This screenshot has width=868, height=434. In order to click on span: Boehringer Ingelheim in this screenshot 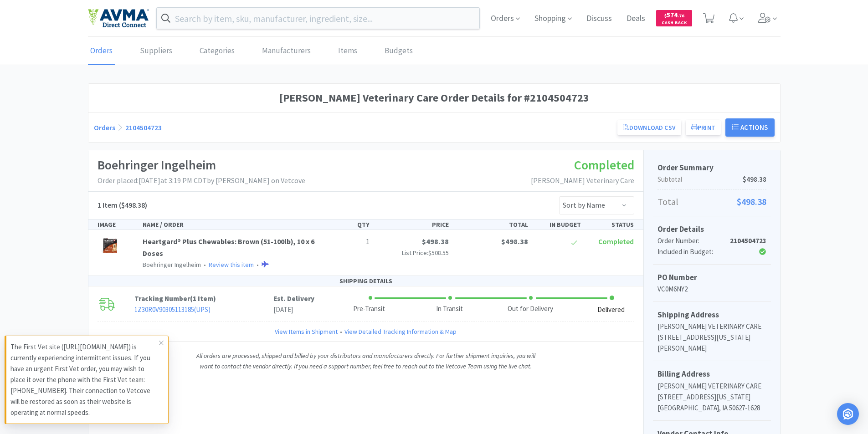, I will do `click(172, 265)`.